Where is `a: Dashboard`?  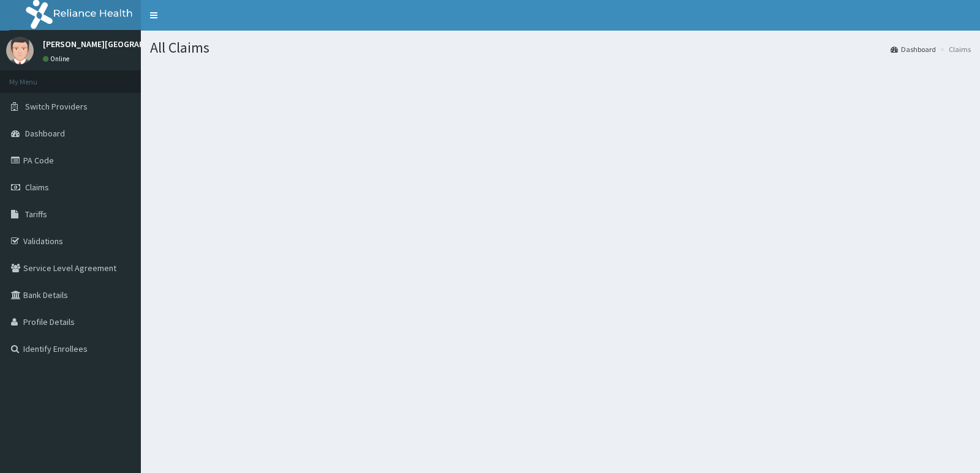
a: Dashboard is located at coordinates (913, 49).